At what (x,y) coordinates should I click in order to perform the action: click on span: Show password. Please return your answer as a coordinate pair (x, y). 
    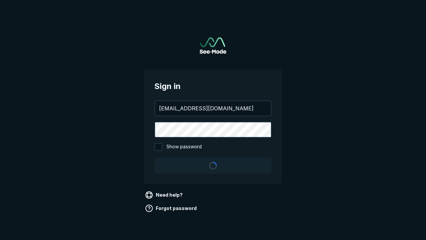
    Looking at the image, I should click on (184, 147).